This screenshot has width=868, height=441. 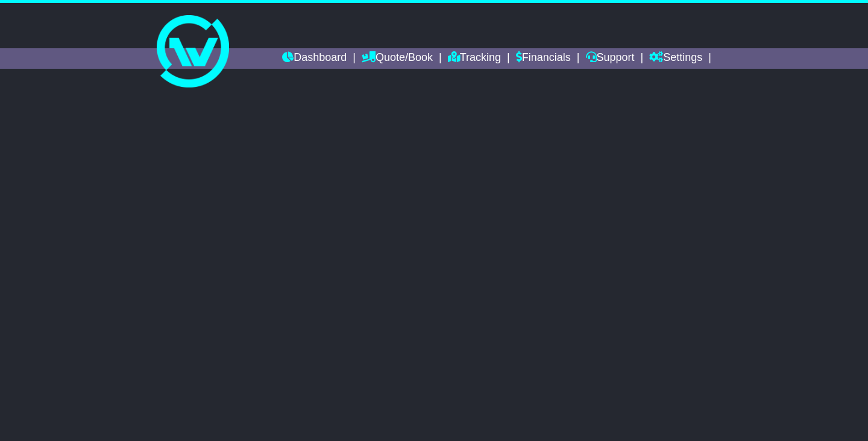 I want to click on a: Financials, so click(x=543, y=58).